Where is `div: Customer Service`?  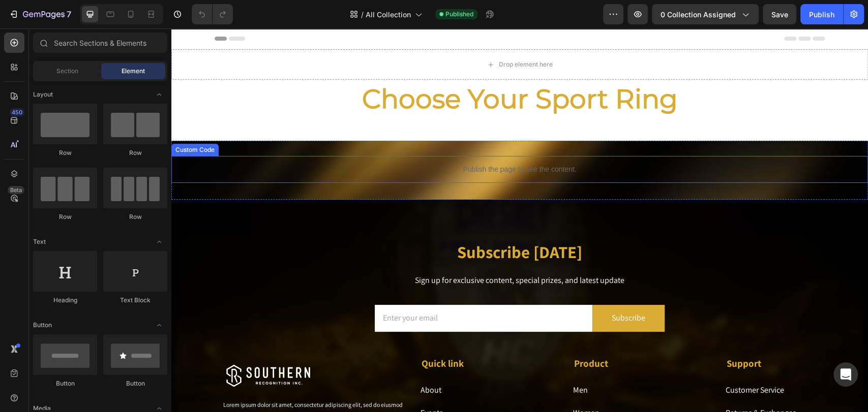
div: Customer Service is located at coordinates (583, 362).